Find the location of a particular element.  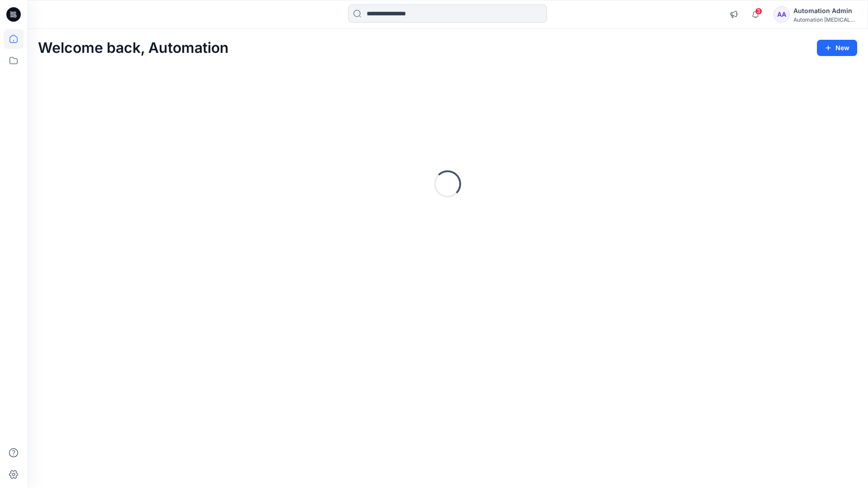

span: 3 is located at coordinates (759, 11).